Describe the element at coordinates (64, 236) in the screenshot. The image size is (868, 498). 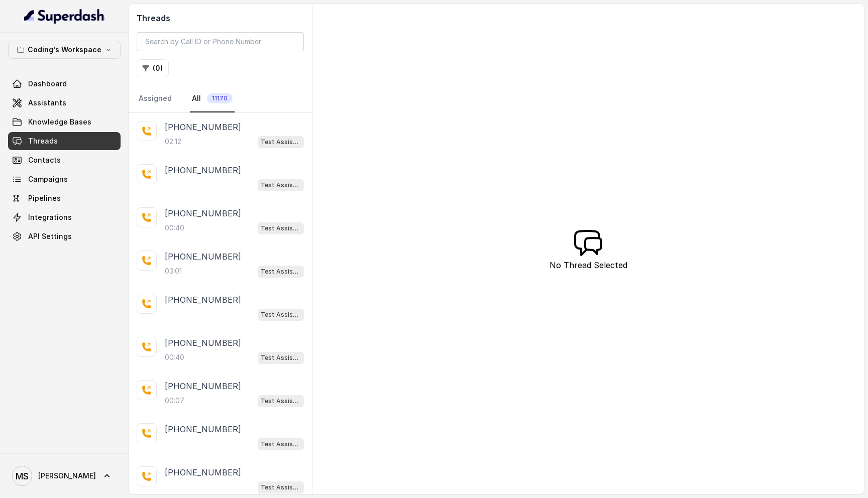
I see `a: API Settings` at that location.